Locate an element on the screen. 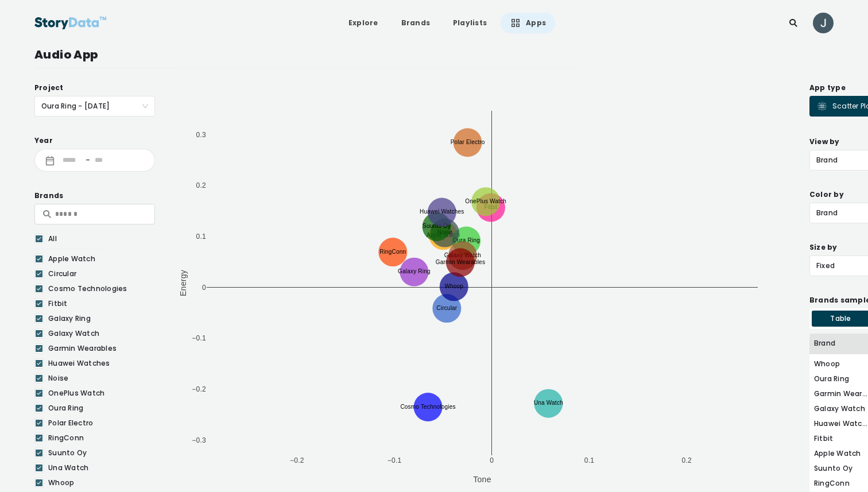  div: OnePlus Watch is located at coordinates (98, 393).